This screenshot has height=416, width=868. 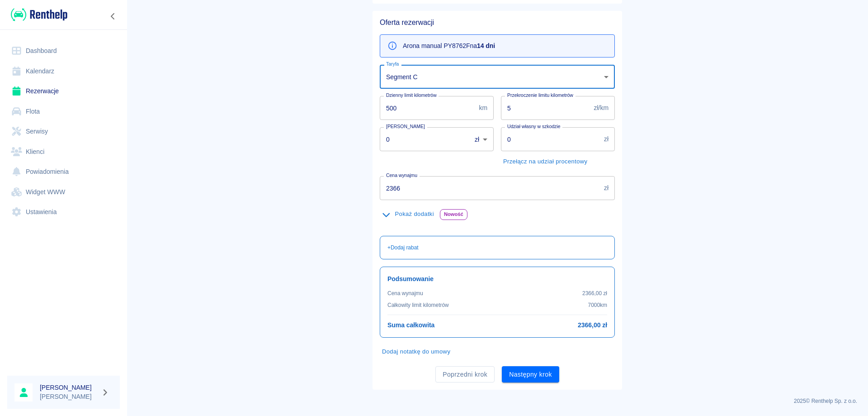 What do you see at coordinates (411, 95) in the screenshot?
I see `label: Dzienny limit kilometrów` at bounding box center [411, 95].